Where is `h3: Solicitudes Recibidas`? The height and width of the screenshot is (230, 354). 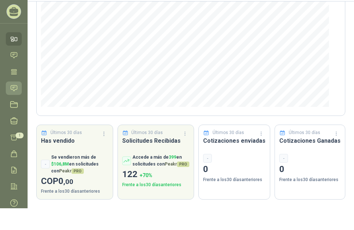 h3: Solicitudes Recibidas is located at coordinates (156, 141).